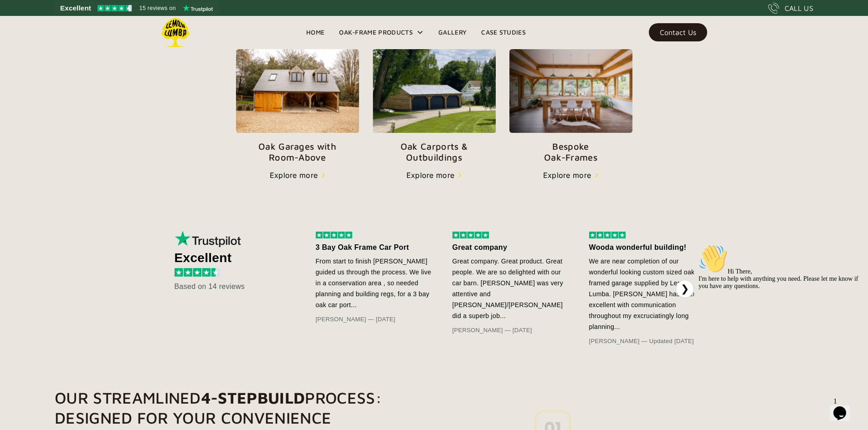  I want to click on span: 15 reviews on, so click(157, 8).